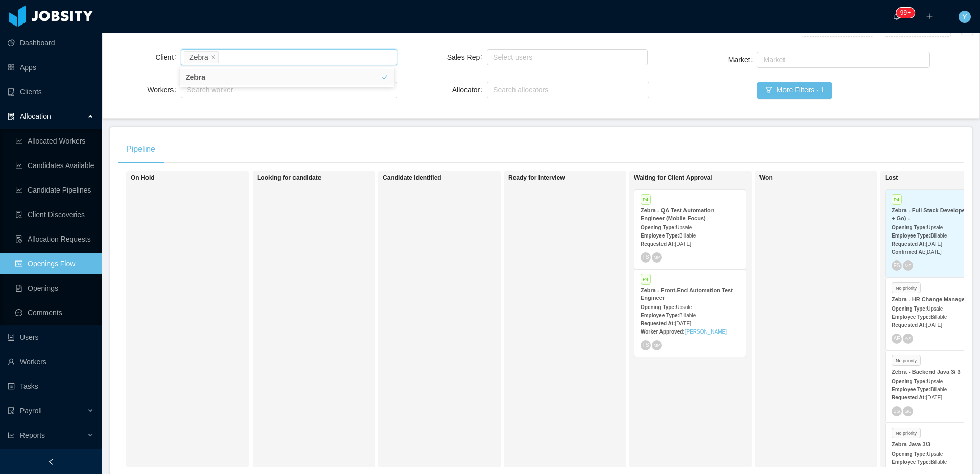 The image size is (980, 474). What do you see at coordinates (908, 411) in the screenshot?
I see `span: SC` at bounding box center [908, 411].